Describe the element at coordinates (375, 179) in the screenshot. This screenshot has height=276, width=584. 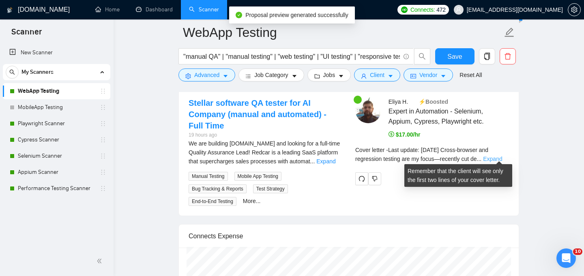
I see `span: dislike` at that location.